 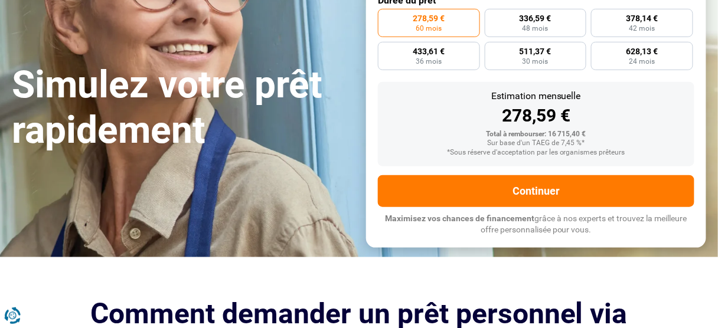 What do you see at coordinates (536, 153) in the screenshot?
I see `div: *Sous réserve d'acceptation par les organismes prêteurs` at bounding box center [536, 153].